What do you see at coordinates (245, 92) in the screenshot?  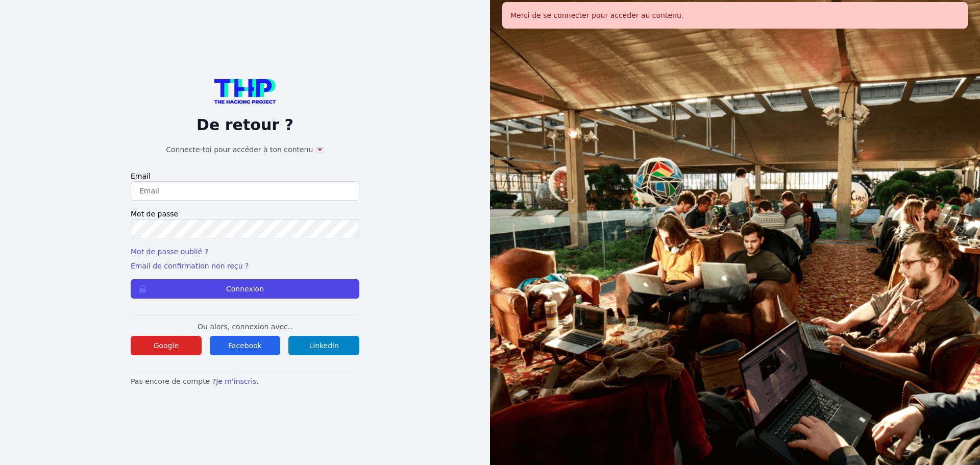 I see `img: logo` at bounding box center [245, 92].